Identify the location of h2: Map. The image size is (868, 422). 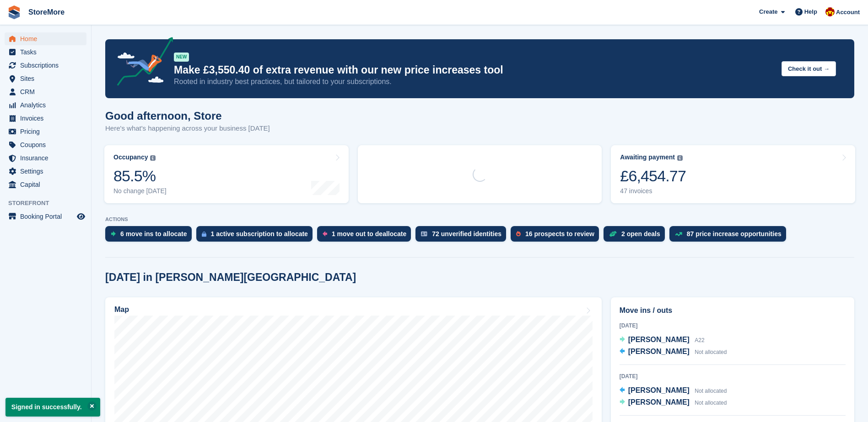
(121, 310).